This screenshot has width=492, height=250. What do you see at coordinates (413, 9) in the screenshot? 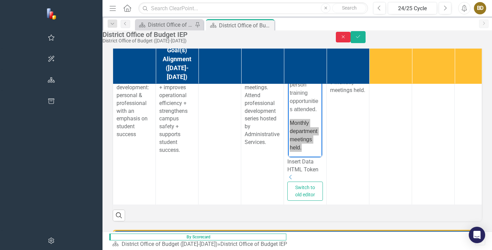
I see `div: 24/25 Cycle` at bounding box center [413, 9].